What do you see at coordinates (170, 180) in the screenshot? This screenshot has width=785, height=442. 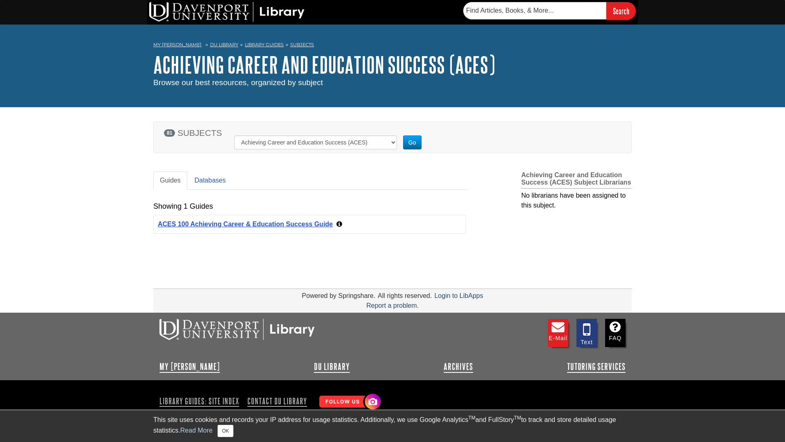 I see `a: Guides` at bounding box center [170, 180].